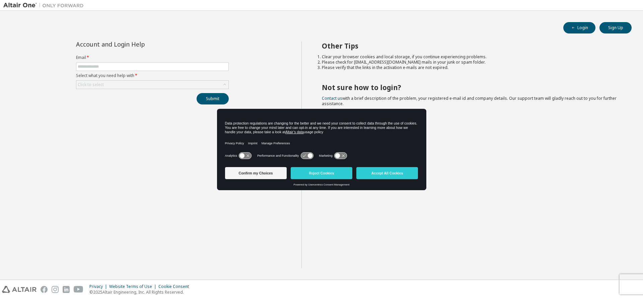  What do you see at coordinates (471, 87) in the screenshot?
I see `h2: Not sure how to login?` at bounding box center [471, 87].